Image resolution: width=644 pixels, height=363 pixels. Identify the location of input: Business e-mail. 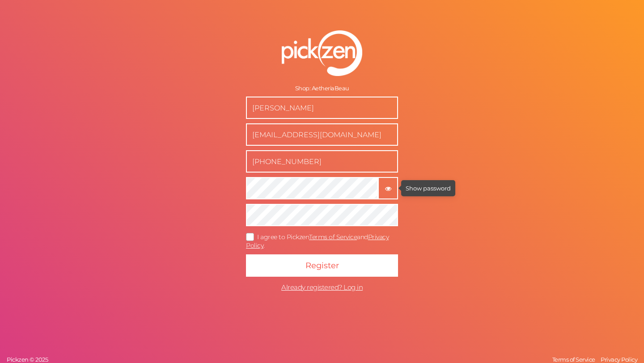
(322, 134).